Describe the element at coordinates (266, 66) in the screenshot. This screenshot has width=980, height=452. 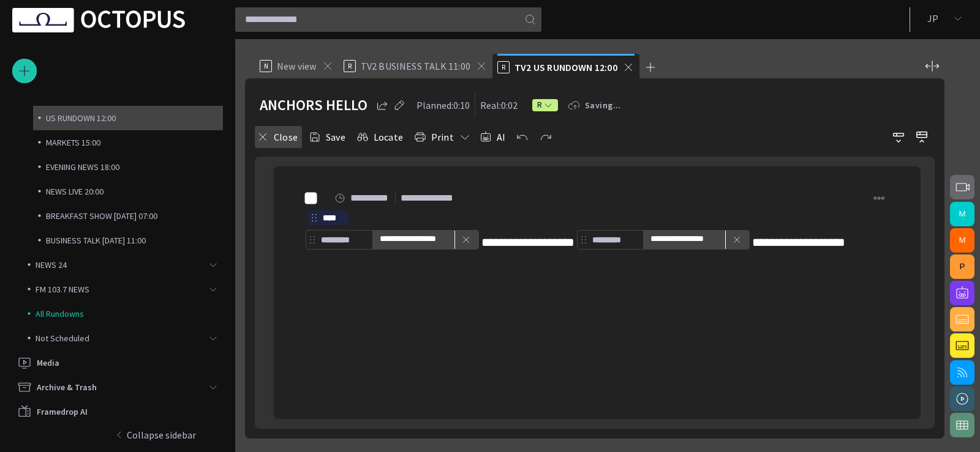
I see `p: N` at that location.